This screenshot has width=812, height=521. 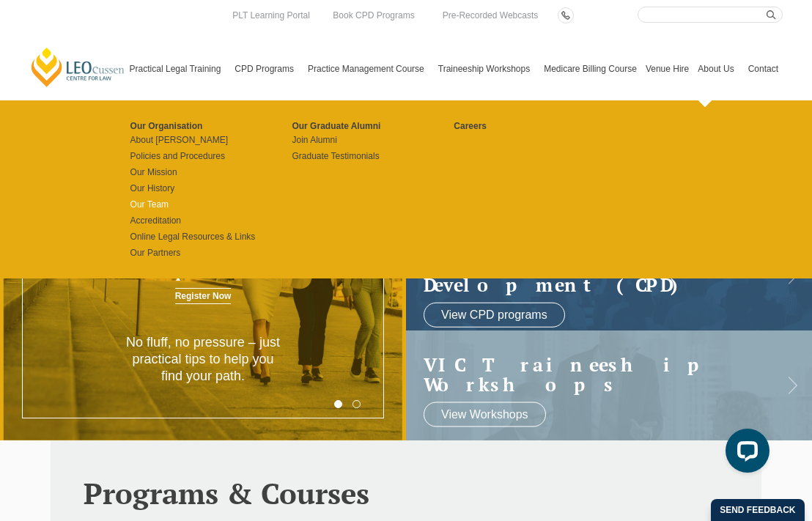 I want to click on h2: VIC Traineeship Workshops, so click(x=597, y=374).